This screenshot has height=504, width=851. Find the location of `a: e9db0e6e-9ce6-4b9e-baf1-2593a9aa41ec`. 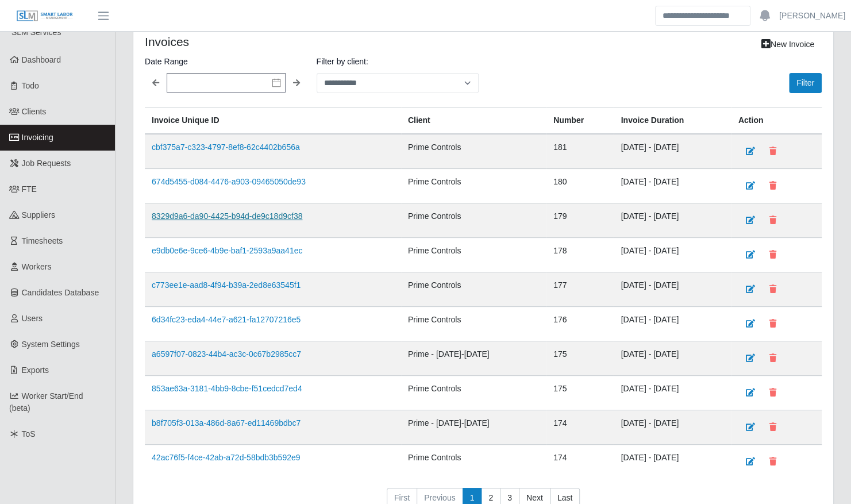

a: e9db0e6e-9ce6-4b9e-baf1-2593a9aa41ec is located at coordinates (227, 250).